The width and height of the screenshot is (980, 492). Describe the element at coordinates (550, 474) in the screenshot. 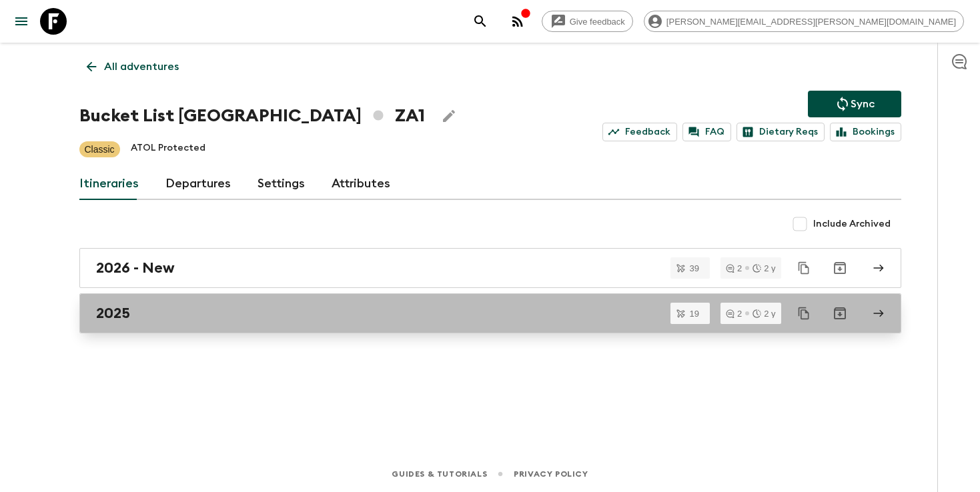

I see `a: Privacy Policy` at that location.